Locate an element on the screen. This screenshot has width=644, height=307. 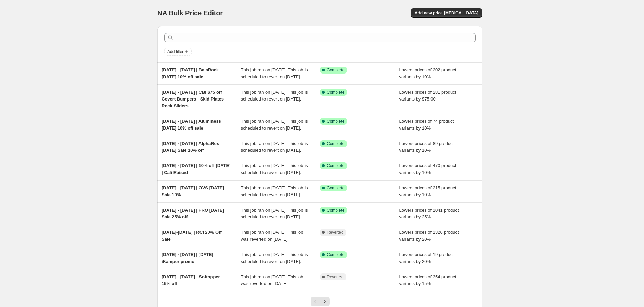
span: Lowers prices of 19 product variants by 20% is located at coordinates (427, 258).